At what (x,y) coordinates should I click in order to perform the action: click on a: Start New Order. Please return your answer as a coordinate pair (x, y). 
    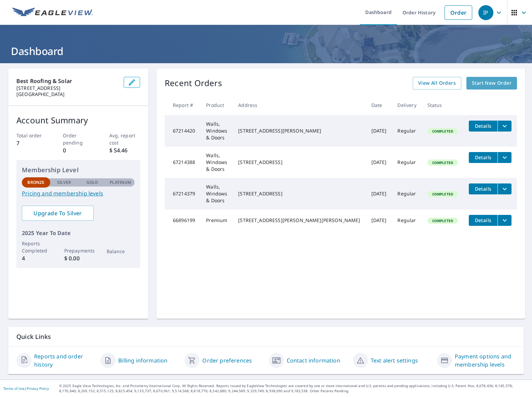
    Looking at the image, I should click on (491, 83).